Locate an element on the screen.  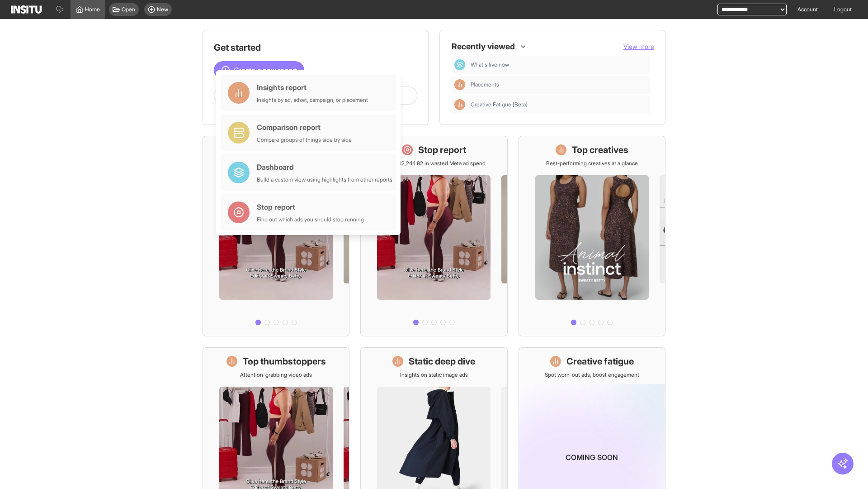
span: Create a new report is located at coordinates (266, 70).